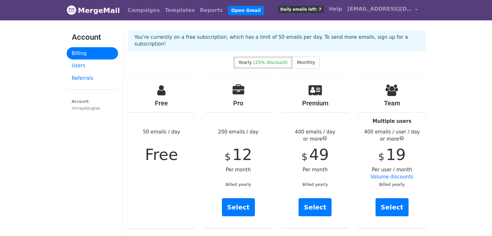  What do you see at coordinates (92, 53) in the screenshot?
I see `a: Billing` at bounding box center [92, 53].